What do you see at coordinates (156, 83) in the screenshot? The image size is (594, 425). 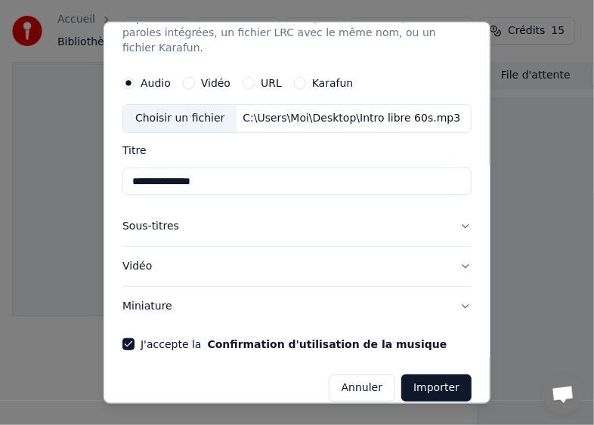 I see `label: Audio` at bounding box center [156, 83].